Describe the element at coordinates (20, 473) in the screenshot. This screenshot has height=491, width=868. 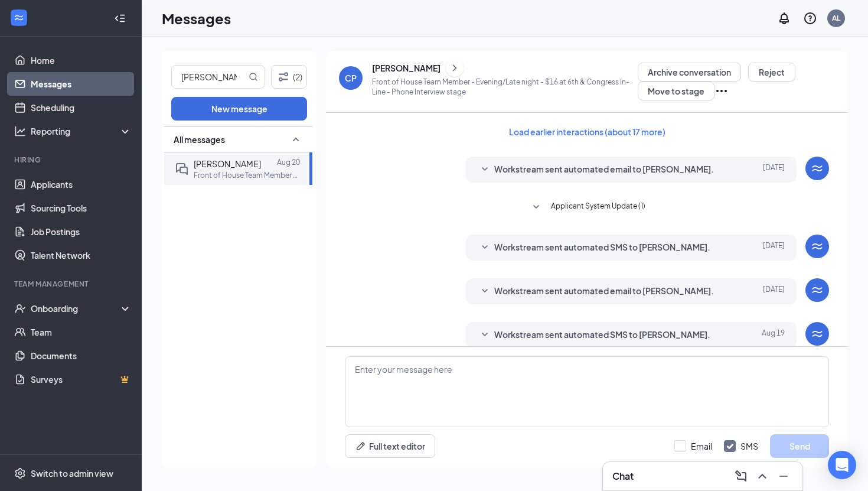
I see `svg: Settings` at that location.